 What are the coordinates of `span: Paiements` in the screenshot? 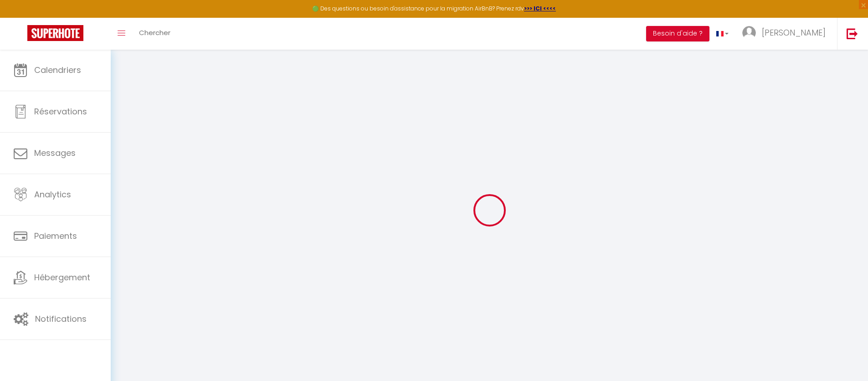 It's located at (56, 236).